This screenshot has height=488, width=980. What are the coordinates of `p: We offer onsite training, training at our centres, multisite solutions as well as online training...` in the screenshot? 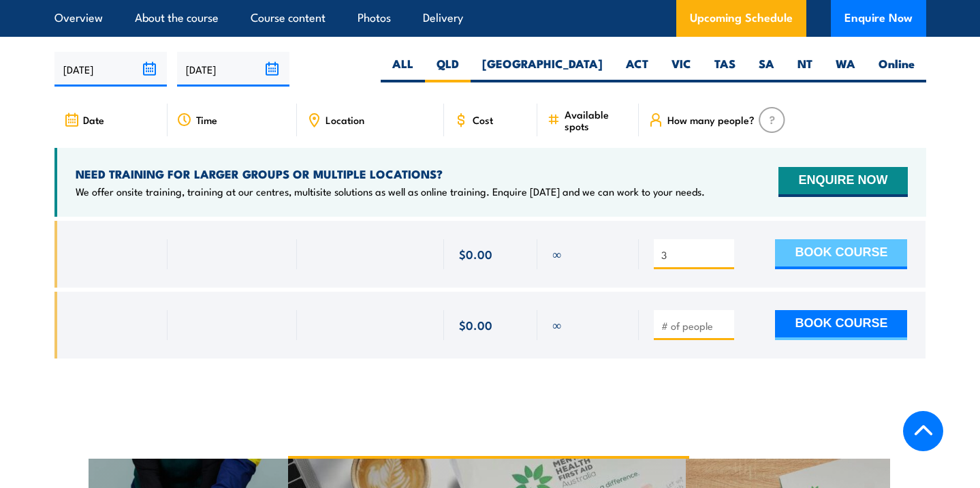 It's located at (390, 191).